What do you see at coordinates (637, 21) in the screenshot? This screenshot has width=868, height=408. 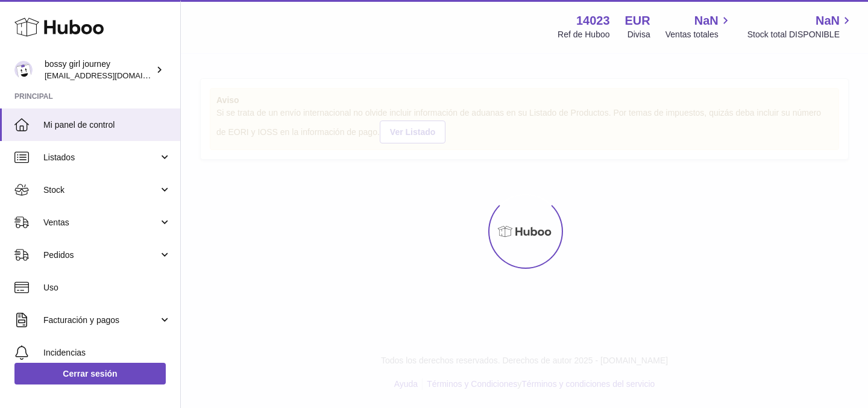 I see `strong: EUR` at bounding box center [637, 21].